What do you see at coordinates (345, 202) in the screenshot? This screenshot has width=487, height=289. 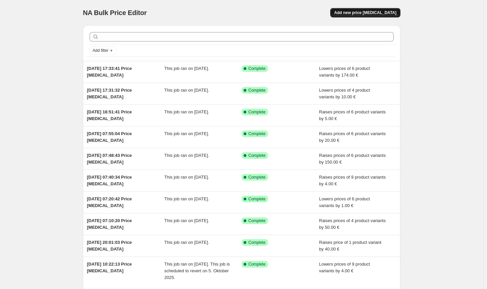 I see `span: Lowers prices of 6 product variants by 1.00 €` at bounding box center [345, 202].